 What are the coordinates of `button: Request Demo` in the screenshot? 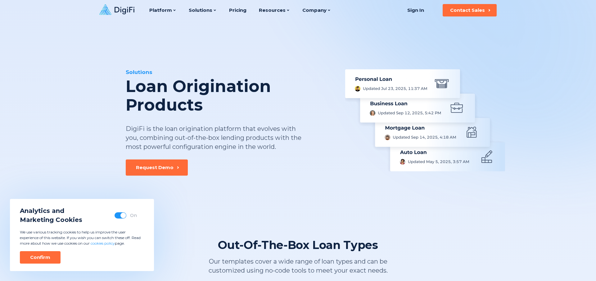 It's located at (157, 167).